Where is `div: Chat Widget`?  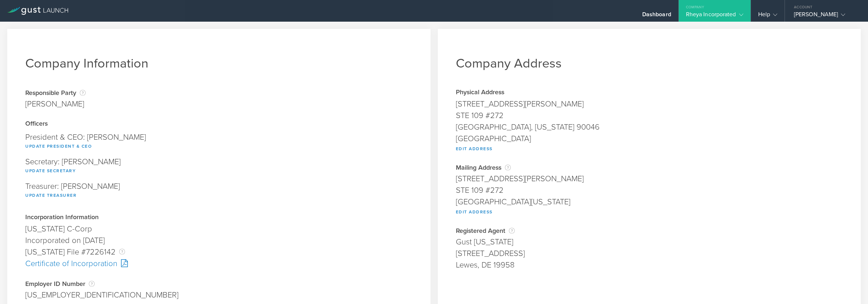
div: Chat Widget is located at coordinates (850, 287).